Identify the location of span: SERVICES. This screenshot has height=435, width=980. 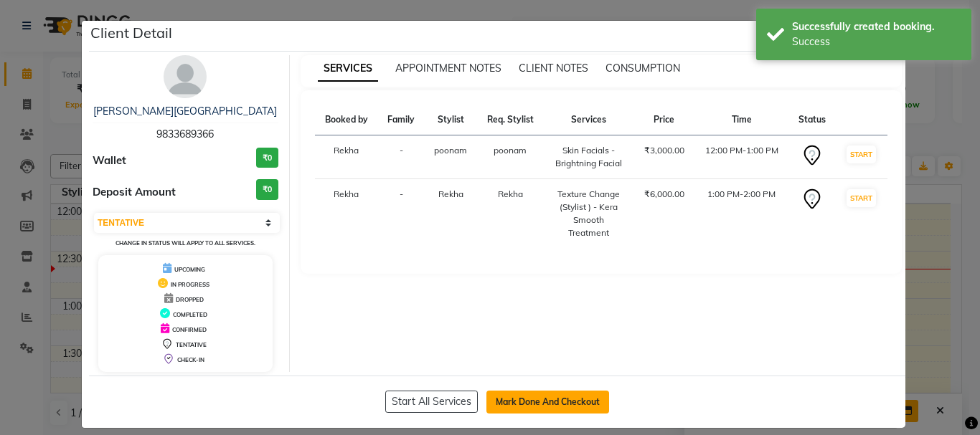
(348, 69).